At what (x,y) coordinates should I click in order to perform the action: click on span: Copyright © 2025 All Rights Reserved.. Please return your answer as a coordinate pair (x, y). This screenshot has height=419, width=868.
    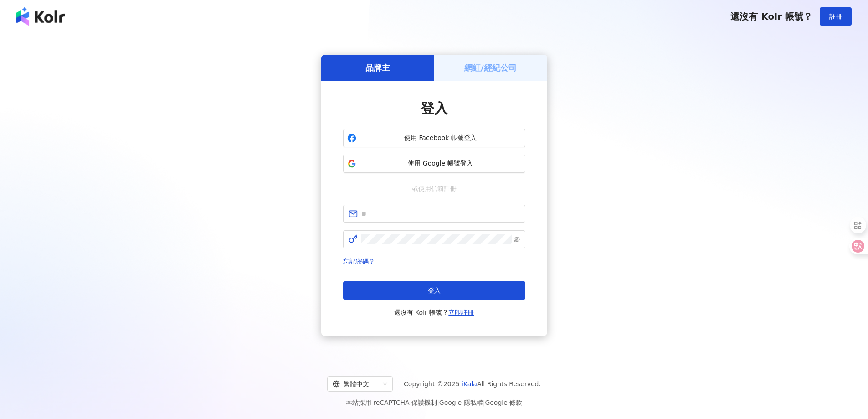
    Looking at the image, I should click on (472, 384).